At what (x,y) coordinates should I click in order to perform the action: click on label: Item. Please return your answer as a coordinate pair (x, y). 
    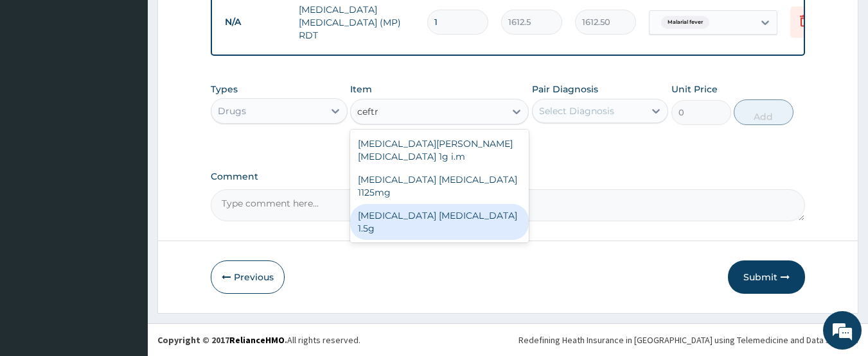
    Looking at the image, I should click on (361, 89).